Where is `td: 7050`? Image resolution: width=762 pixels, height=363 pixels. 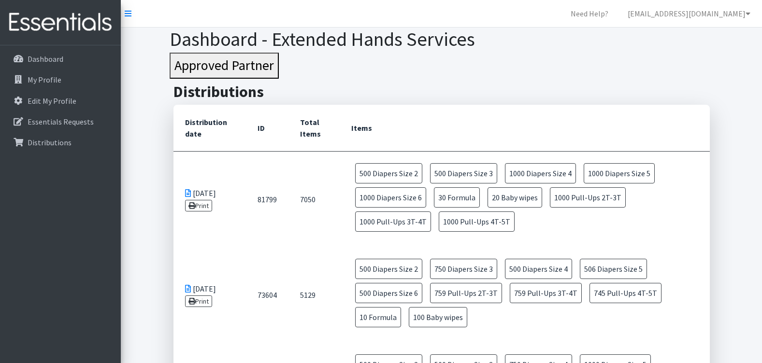
td: 7050 is located at coordinates (314, 199).